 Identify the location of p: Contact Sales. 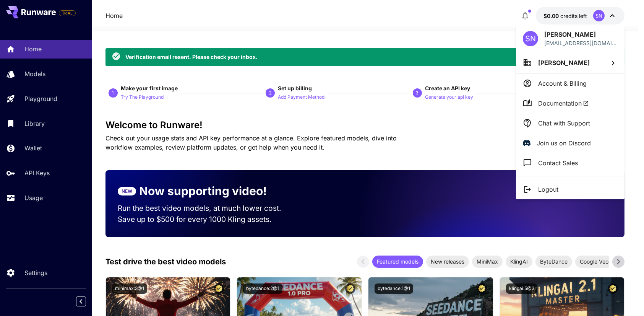
(558, 163).